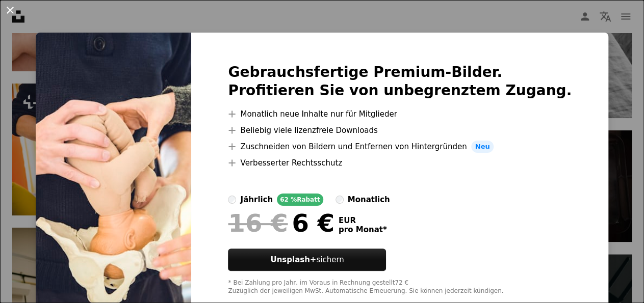 The image size is (644, 303). Describe the element at coordinates (232, 200) in the screenshot. I see `input: jährlich62 %Rabatt` at that location.